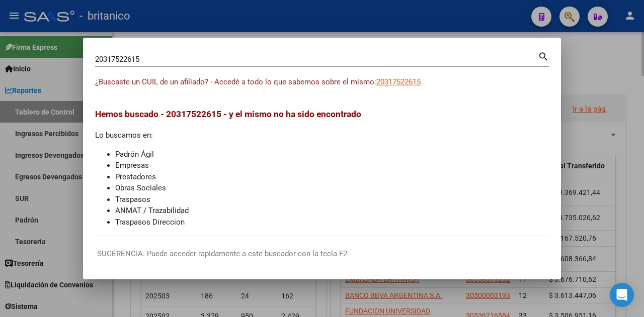 This screenshot has width=644, height=317. I want to click on li: Empresas, so click(332, 166).